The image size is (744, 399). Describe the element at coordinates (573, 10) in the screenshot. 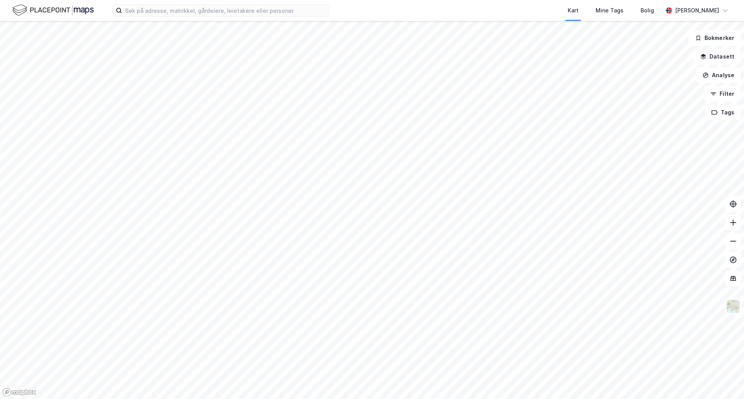

I see `div: Kart` at that location.